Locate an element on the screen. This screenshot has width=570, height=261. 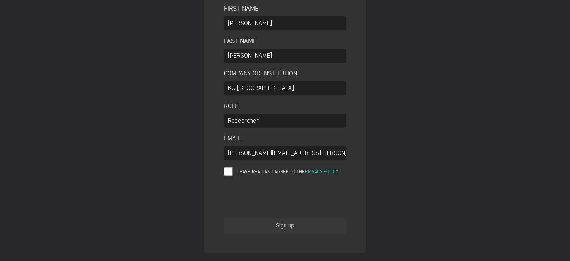
label: I have read and agree to the is located at coordinates (291, 173).